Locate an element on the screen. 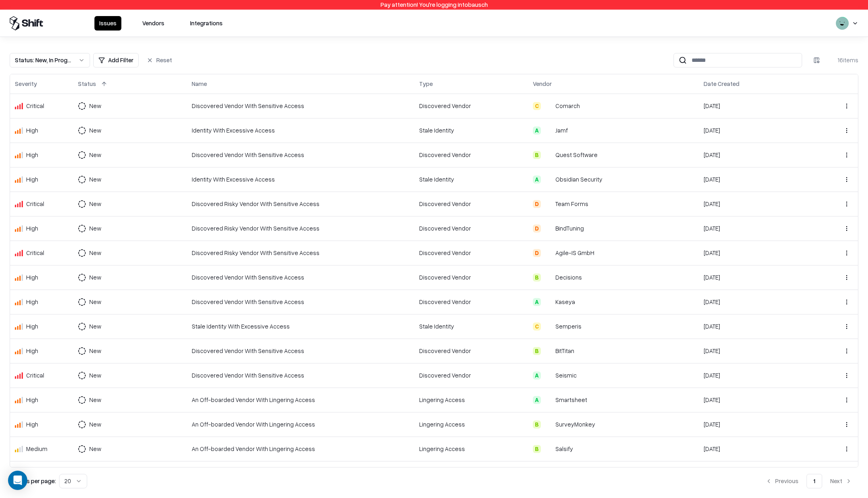 This screenshot has width=868, height=498. img: Kaseya is located at coordinates (548, 303).